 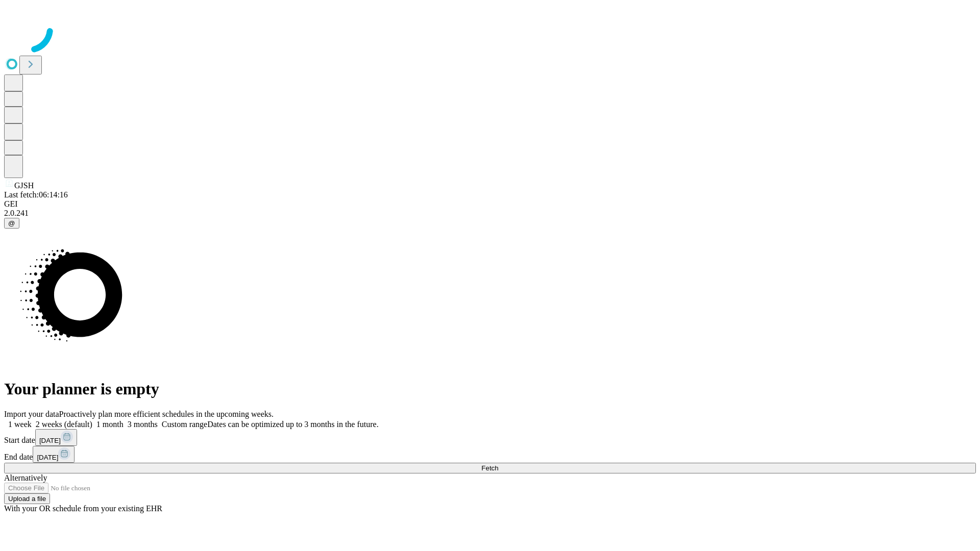 What do you see at coordinates (490, 389) in the screenshot?
I see `h1: Your planner is empty` at bounding box center [490, 389].